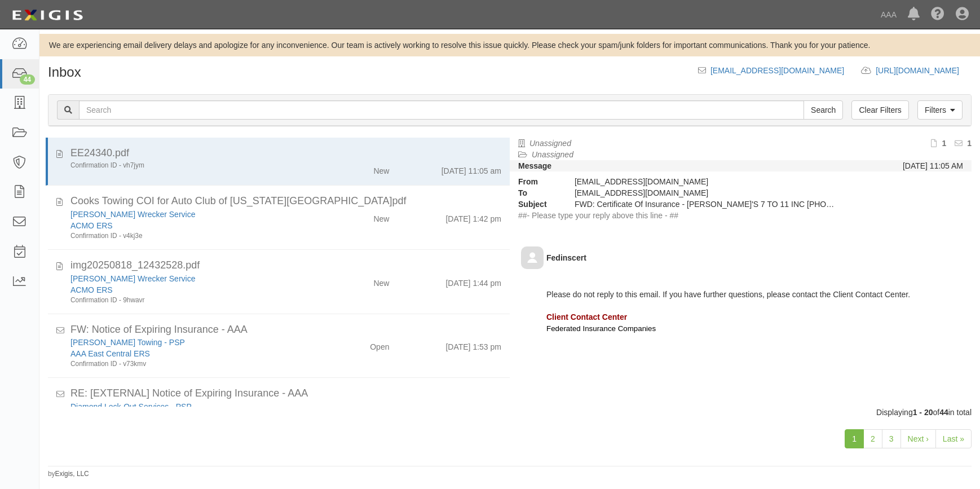 This screenshot has width=980, height=489. I want to click on div: 44, so click(27, 80).